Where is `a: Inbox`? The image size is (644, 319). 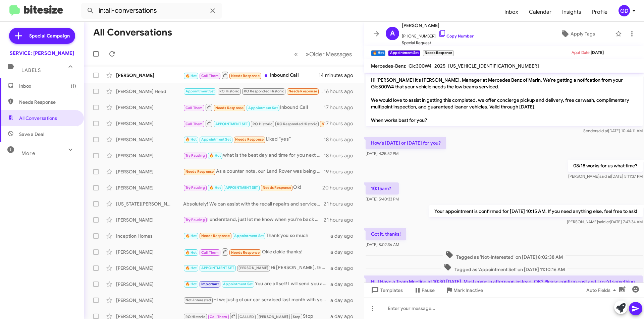 a: Inbox is located at coordinates (511, 12).